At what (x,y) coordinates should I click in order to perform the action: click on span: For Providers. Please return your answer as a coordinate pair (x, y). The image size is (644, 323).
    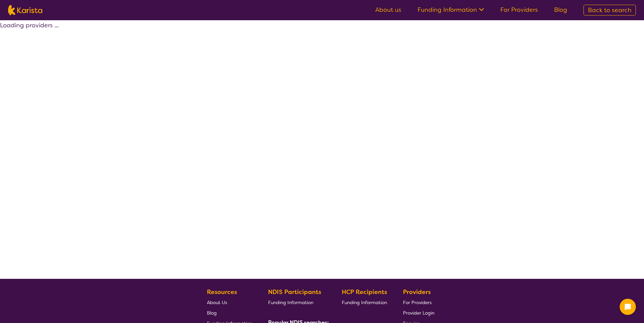
    Looking at the image, I should click on (417, 303).